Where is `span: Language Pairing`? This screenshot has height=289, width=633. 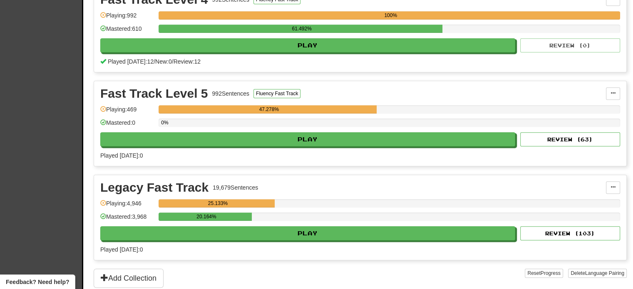
span: Language Pairing is located at coordinates (605, 274).